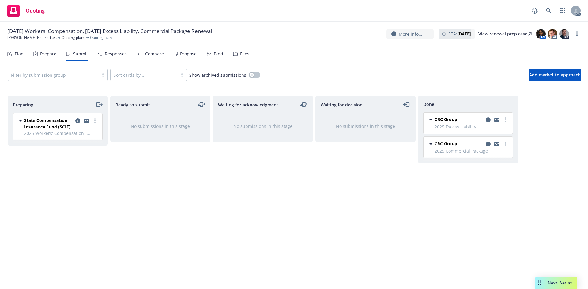 The image size is (588, 289). Describe the element at coordinates (81, 54) in the screenshot. I see `div: Submit` at that location.